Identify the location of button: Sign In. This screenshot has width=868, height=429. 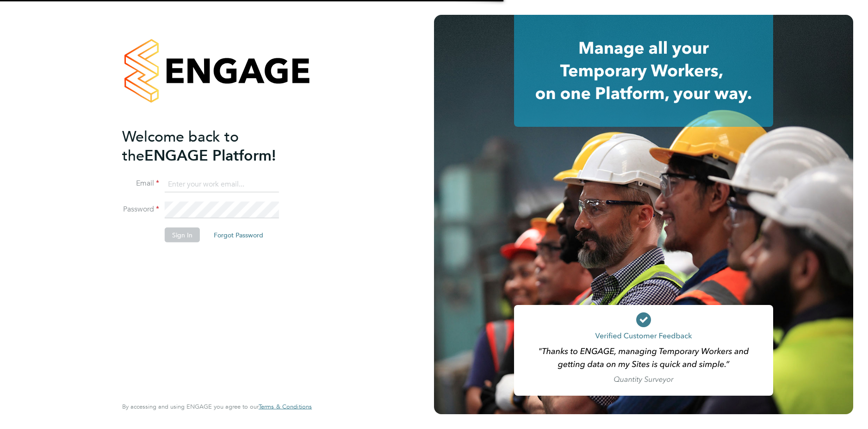
(182, 235).